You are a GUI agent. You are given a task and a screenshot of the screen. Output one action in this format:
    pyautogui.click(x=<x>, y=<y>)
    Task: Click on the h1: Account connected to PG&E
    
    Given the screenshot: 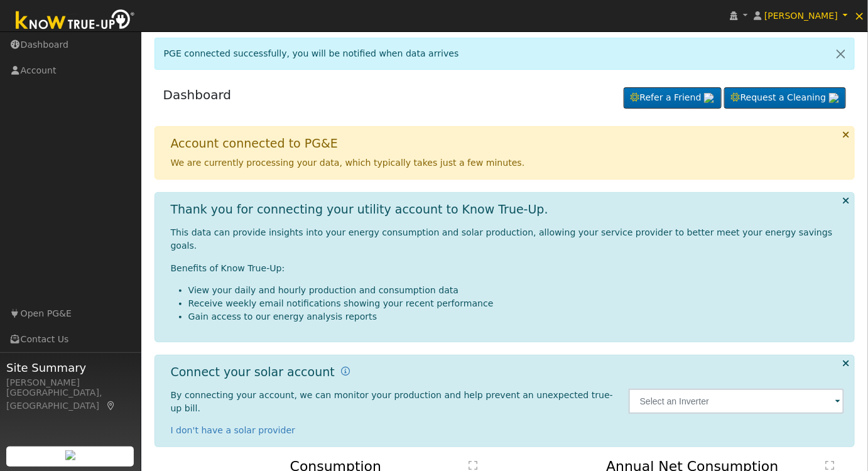 What is the action you would take?
    pyautogui.click(x=254, y=143)
    